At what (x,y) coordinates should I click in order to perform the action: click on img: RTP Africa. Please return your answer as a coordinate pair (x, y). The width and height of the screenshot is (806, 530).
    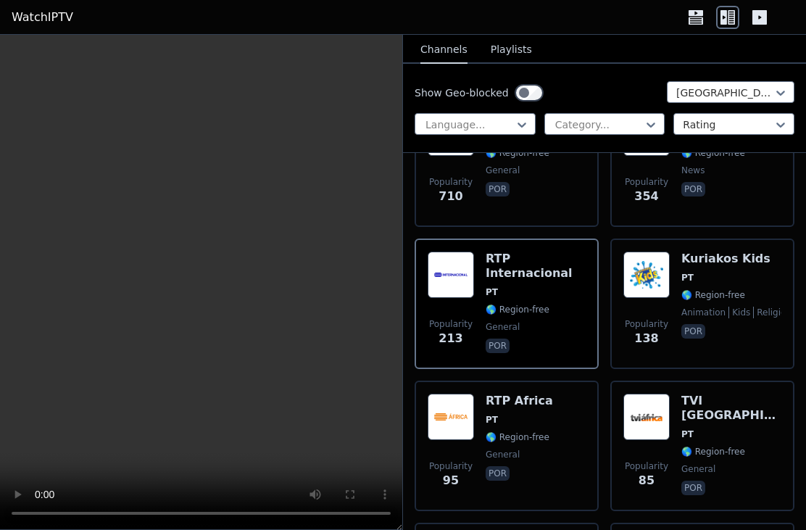
    Looking at the image, I should click on (451, 417).